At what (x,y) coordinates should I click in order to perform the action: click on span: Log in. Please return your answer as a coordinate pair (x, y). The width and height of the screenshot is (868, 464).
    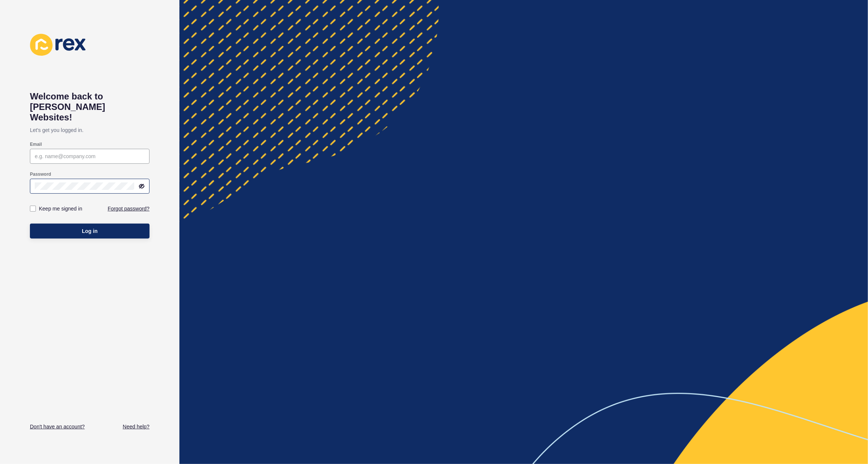
    Looking at the image, I should click on (90, 231).